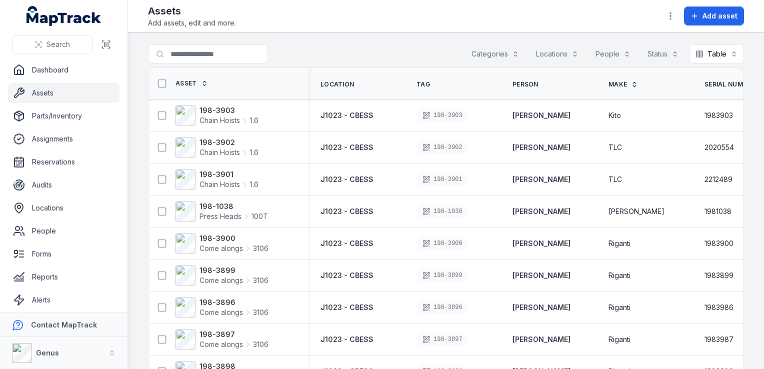  Describe the element at coordinates (442, 243) in the screenshot. I see `div: 198-3900` at that location.